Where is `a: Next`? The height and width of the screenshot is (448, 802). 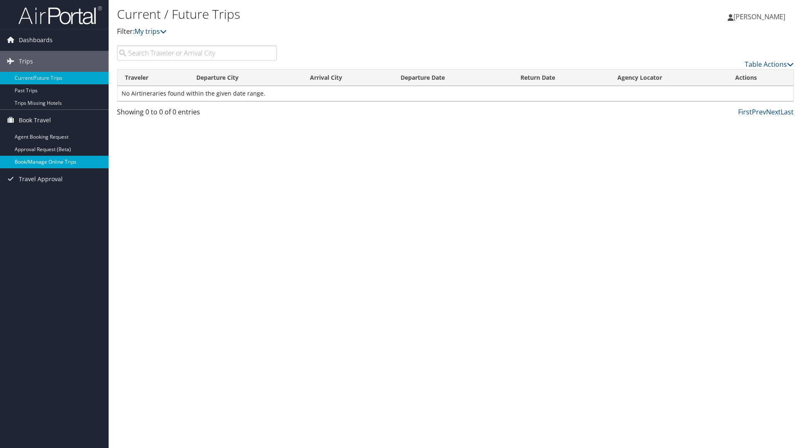 a: Next is located at coordinates (773, 112).